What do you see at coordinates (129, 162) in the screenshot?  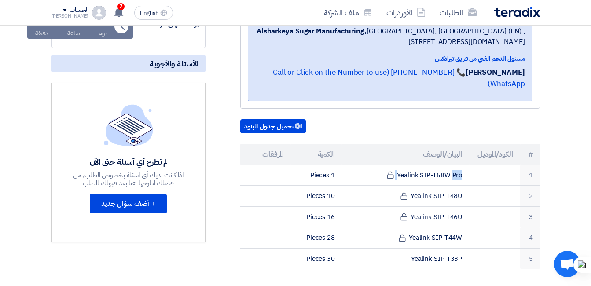 I see `div: لم تطرح أي أسئلة حتى الآن` at bounding box center [129, 162].